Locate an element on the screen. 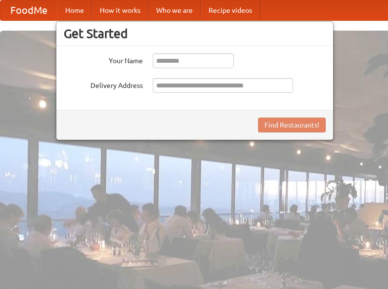 The width and height of the screenshot is (388, 289). a: Recipe videos is located at coordinates (230, 10).